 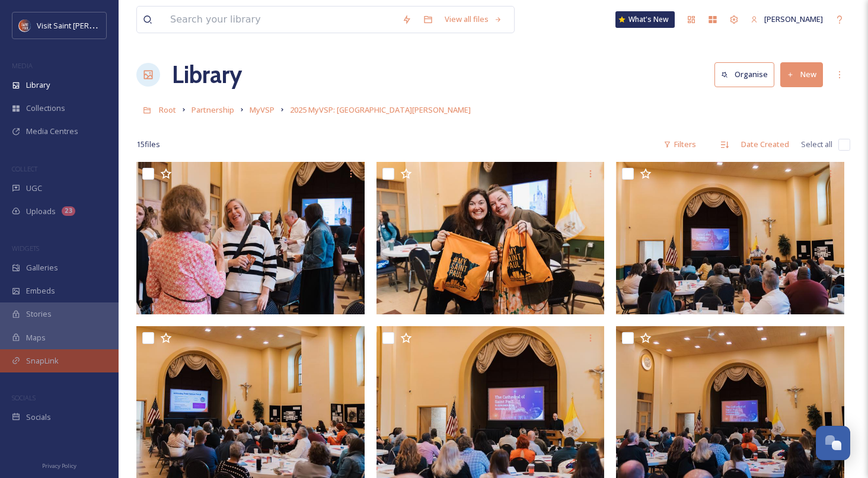 I want to click on button: Organise, so click(x=744, y=75).